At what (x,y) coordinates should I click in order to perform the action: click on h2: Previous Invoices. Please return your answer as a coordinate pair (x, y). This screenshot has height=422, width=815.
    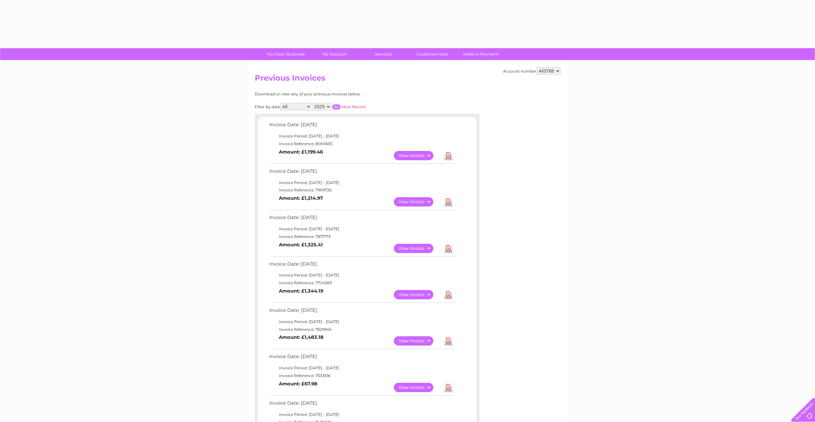
    Looking at the image, I should click on (408, 80).